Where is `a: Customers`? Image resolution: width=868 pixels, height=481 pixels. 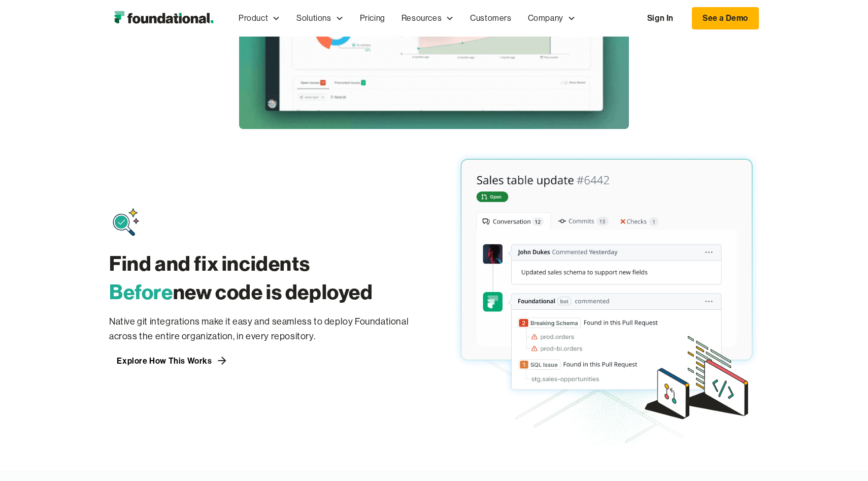
a: Customers is located at coordinates (490, 19).